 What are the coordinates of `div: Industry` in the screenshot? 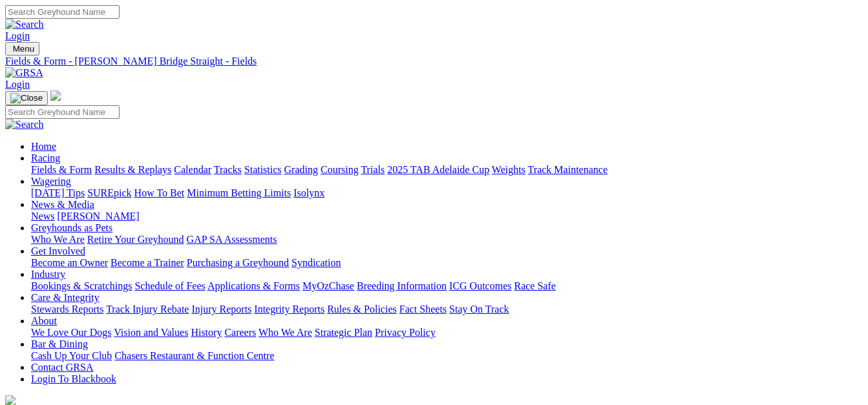 It's located at (446, 286).